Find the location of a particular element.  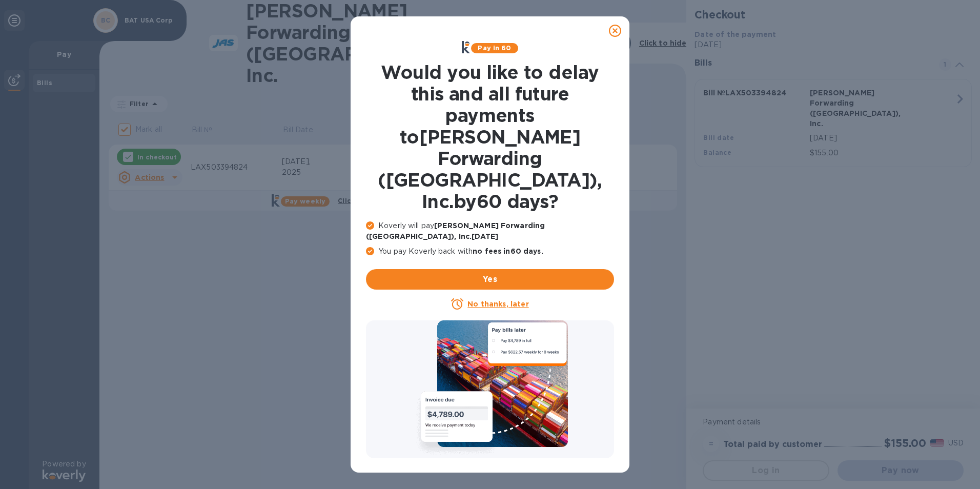

b: Pay in 60 is located at coordinates (494, 48).